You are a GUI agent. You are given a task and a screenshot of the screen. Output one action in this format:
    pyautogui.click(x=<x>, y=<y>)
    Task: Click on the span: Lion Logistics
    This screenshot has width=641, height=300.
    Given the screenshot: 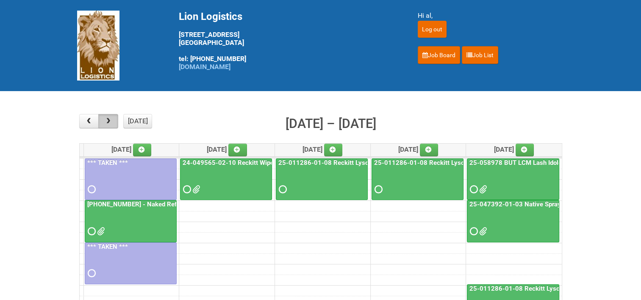 What is the action you would take?
    pyautogui.click(x=211, y=17)
    